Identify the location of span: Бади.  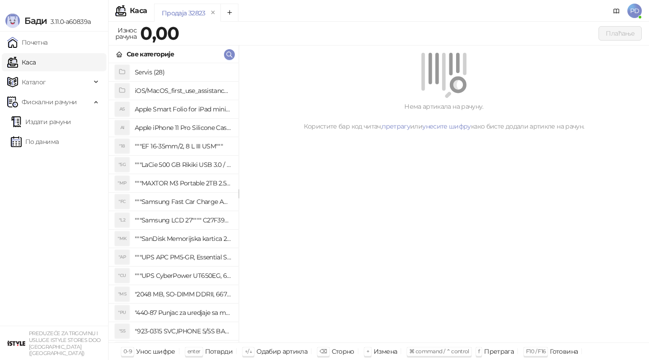
(36, 21).